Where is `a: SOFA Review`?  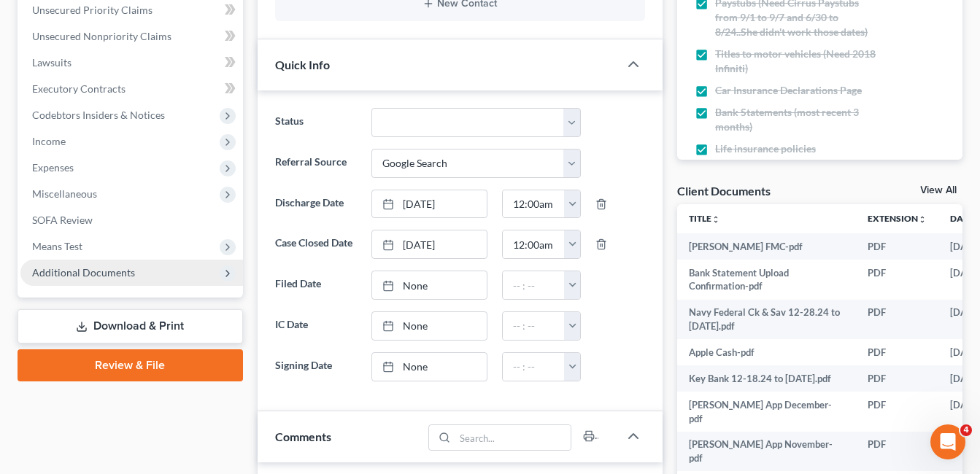
a: SOFA Review is located at coordinates (131, 220).